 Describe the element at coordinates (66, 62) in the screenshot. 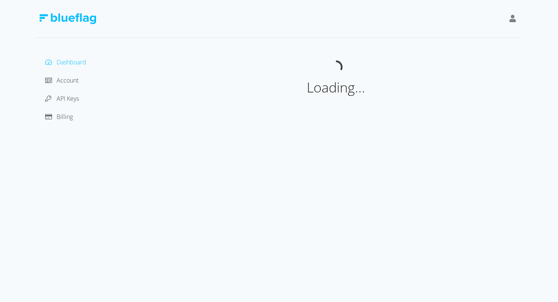

I see `a: Dashboard` at that location.